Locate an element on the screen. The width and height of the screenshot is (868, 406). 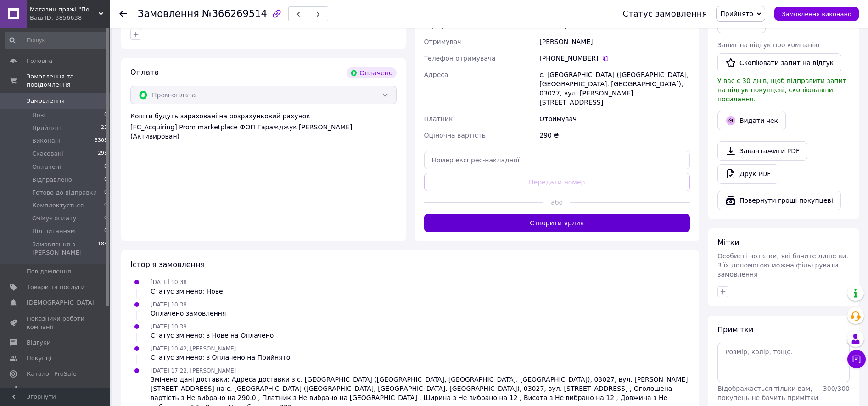
span: Платник is located at coordinates (438, 119).